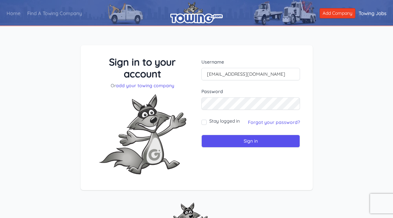 The height and width of the screenshot is (218, 393). I want to click on a: Home, so click(13, 13).